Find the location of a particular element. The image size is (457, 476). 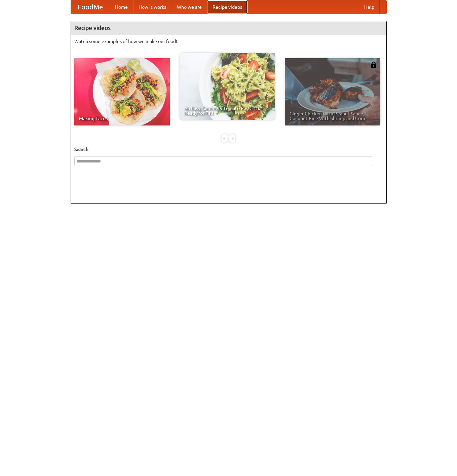

span: Making Tacos is located at coordinates (122, 119).